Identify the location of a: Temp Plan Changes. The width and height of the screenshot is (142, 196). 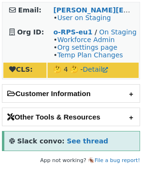
(90, 55).